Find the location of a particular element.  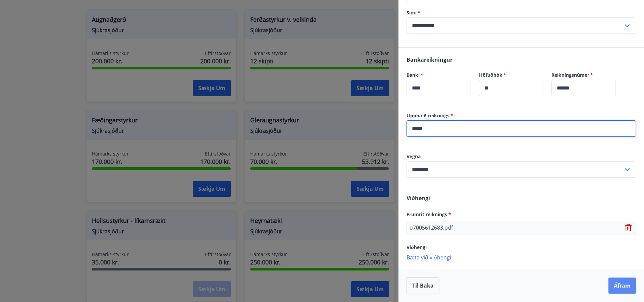

span: Bankareikningur is located at coordinates (430, 60).